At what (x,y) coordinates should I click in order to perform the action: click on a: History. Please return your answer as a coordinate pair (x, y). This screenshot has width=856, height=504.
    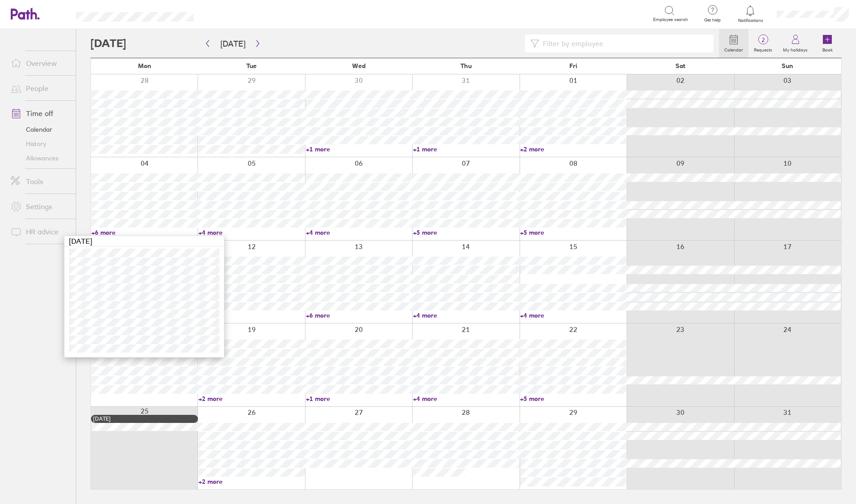
    Looking at the image, I should click on (40, 144).